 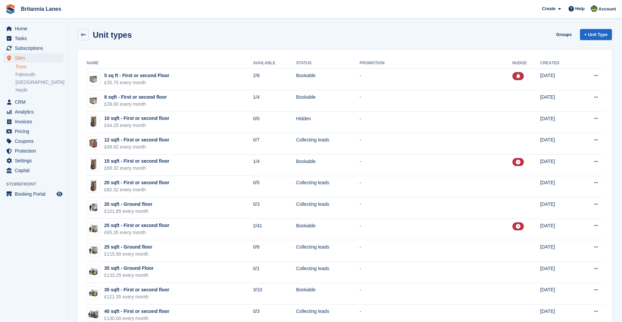 I want to click on td: Hidden, so click(x=328, y=122).